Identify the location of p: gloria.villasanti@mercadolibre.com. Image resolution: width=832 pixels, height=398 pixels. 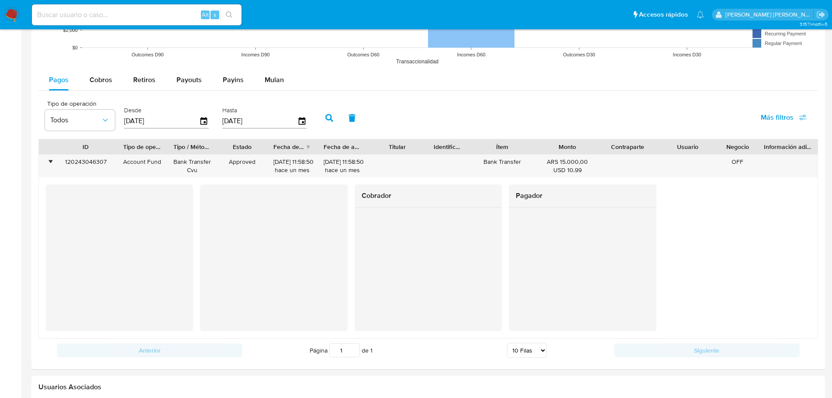
(769, 14).